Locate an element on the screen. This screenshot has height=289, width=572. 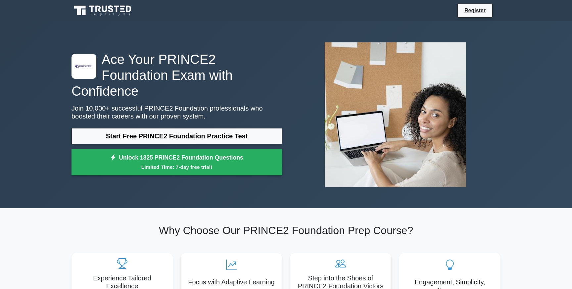
h2: Why Choose Our PRINCE2 Foundation Prep Course? is located at coordinates (286, 230).